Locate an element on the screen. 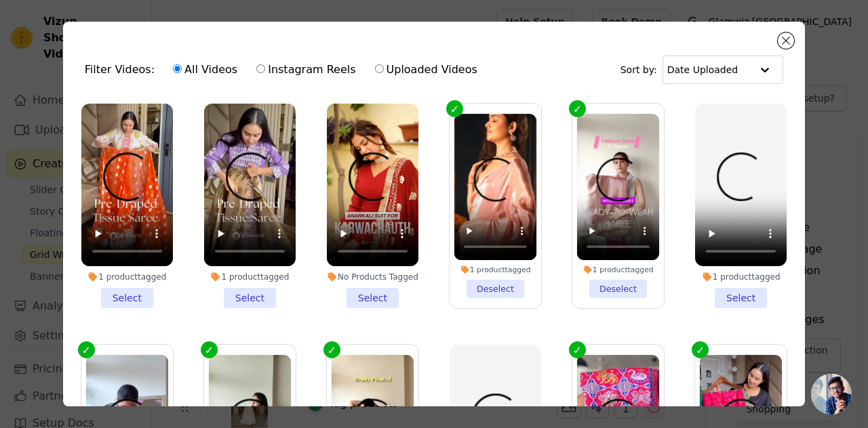  div: Filter Videos: is located at coordinates (284, 70).